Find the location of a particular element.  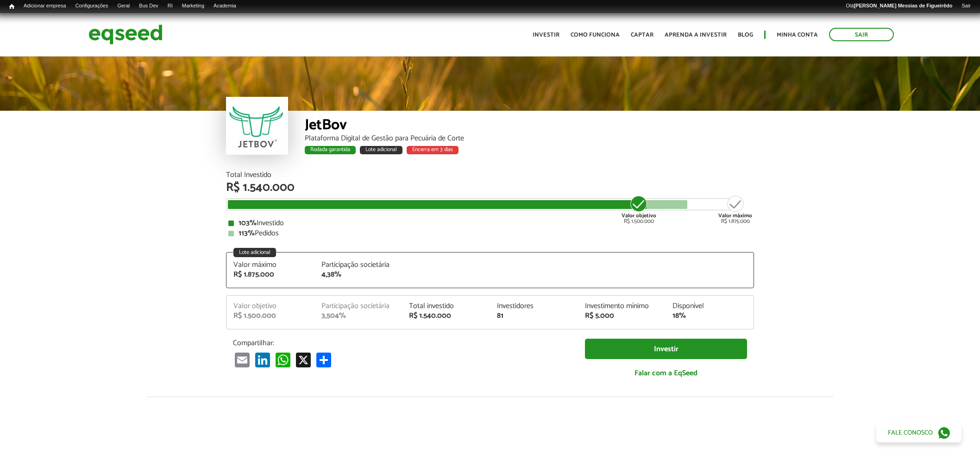

div: Investido is located at coordinates (490, 223).